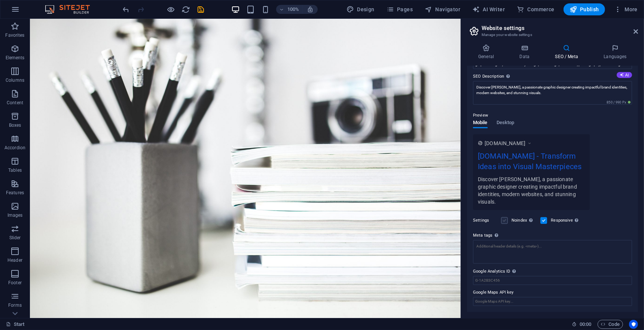 This screenshot has height=330, width=644. What do you see at coordinates (552, 236) in the screenshot?
I see `label: Meta tags` at bounding box center [552, 236].